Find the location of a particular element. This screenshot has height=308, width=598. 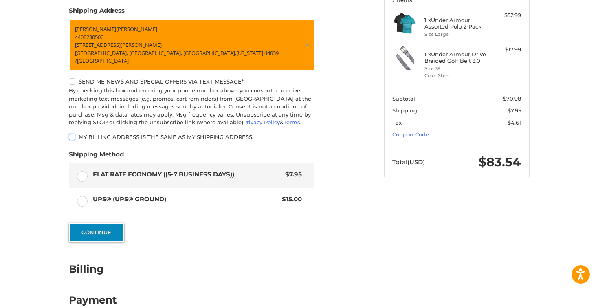

h4: 1 x Under Armour Drive Braided Golf Belt 3.0 is located at coordinates (455, 57).